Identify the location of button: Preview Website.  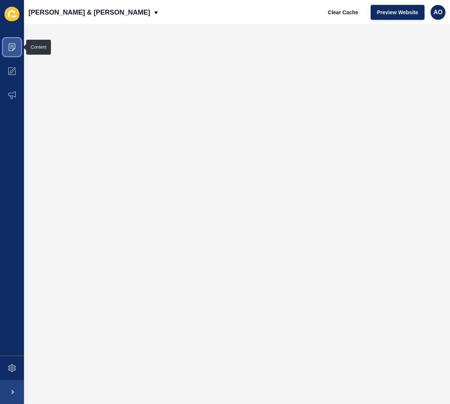
(397, 12).